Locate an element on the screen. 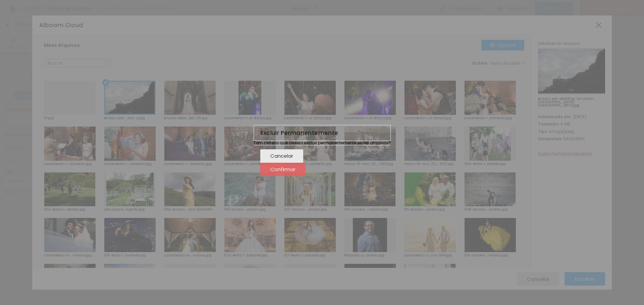 Image resolution: width=644 pixels, height=305 pixels. button: Confirmar is located at coordinates (283, 170).